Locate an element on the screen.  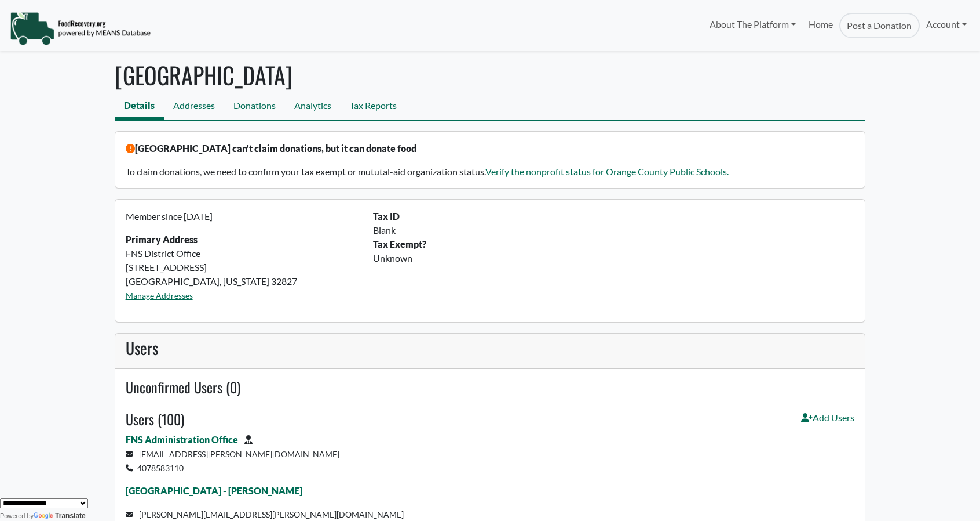
a: Addresses is located at coordinates (194, 106).